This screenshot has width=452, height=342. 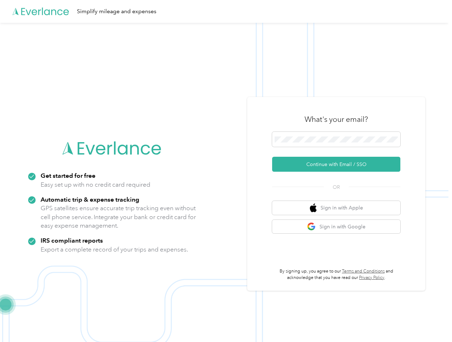 What do you see at coordinates (363, 271) in the screenshot?
I see `a: Terms and Conditions` at bounding box center [363, 271].